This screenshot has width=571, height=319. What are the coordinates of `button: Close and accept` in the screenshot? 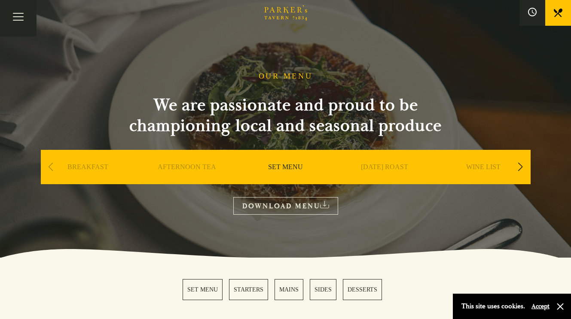 It's located at (561, 307).